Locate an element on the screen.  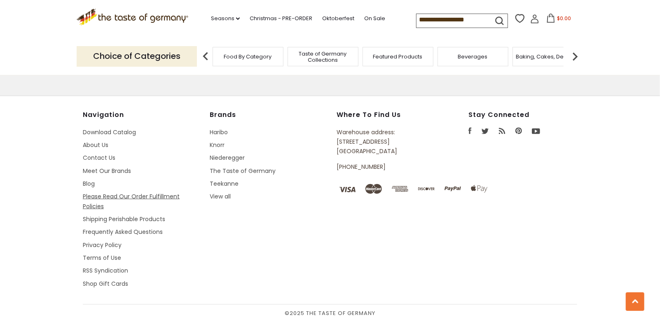
span: Beverages is located at coordinates (473, 56).